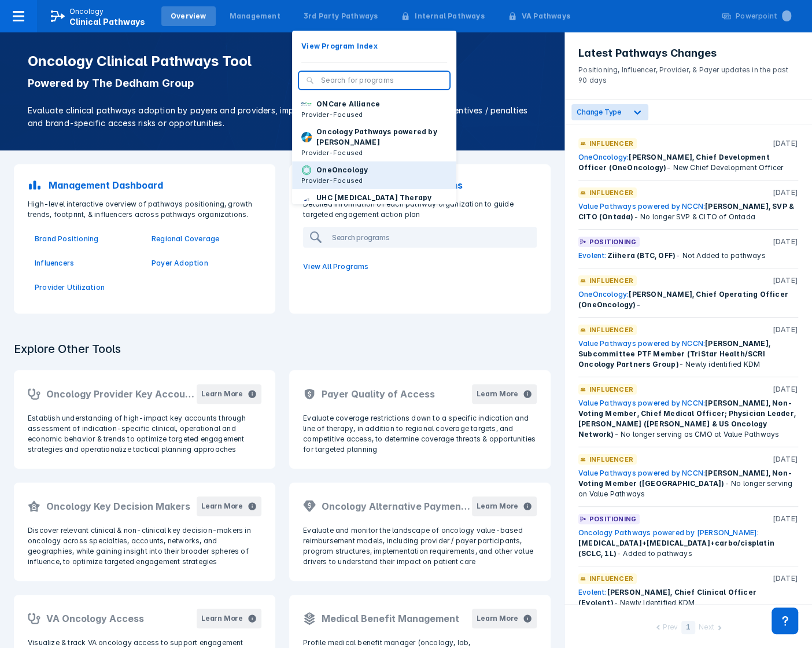 This screenshot has height=648, width=812. What do you see at coordinates (642, 256) in the screenshot?
I see `span: Ziihera (BTC, OFF)` at bounding box center [642, 256].